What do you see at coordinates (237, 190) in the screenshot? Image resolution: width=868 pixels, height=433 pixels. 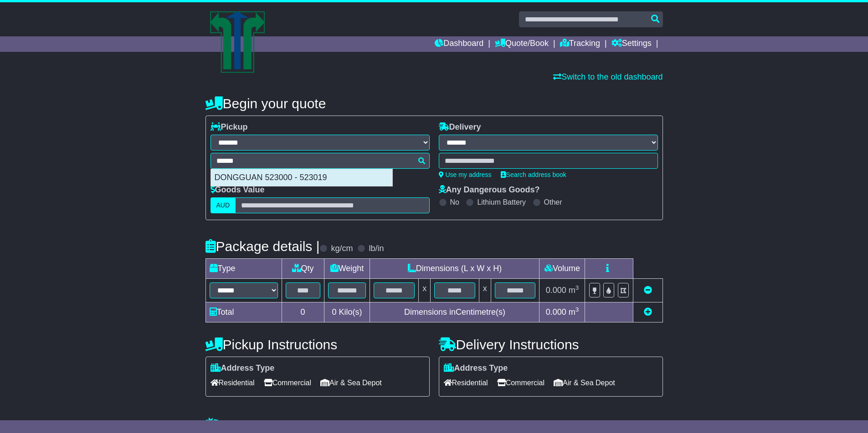 I see `label: Goods Value` at bounding box center [237, 190].